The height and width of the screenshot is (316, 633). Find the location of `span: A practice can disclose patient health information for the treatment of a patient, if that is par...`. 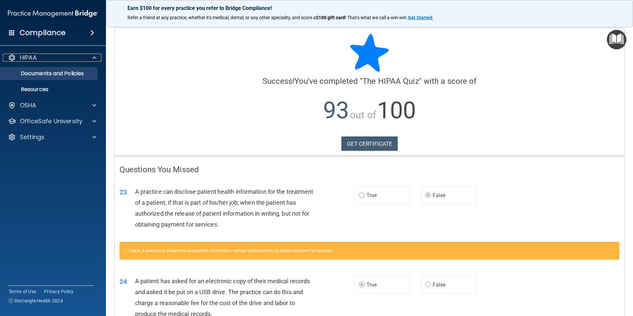

span: A practice can disclose patient health information for the treatment of a patient, if that is par... is located at coordinates (224, 208).